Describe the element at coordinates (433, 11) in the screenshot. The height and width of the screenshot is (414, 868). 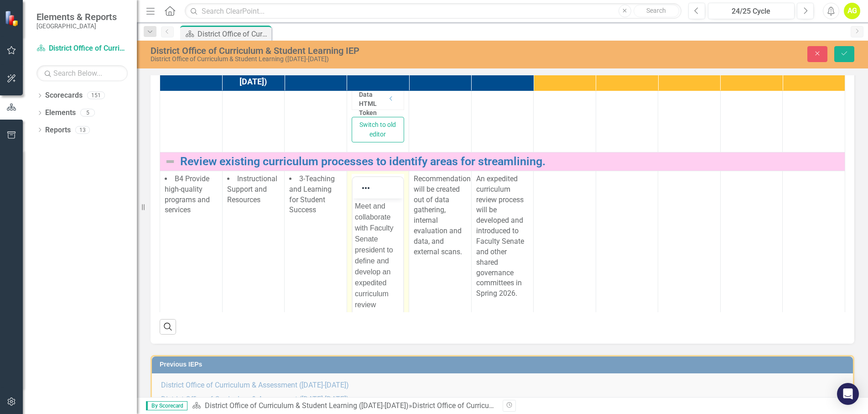
I see `input: Search ClearPoint...` at that location.